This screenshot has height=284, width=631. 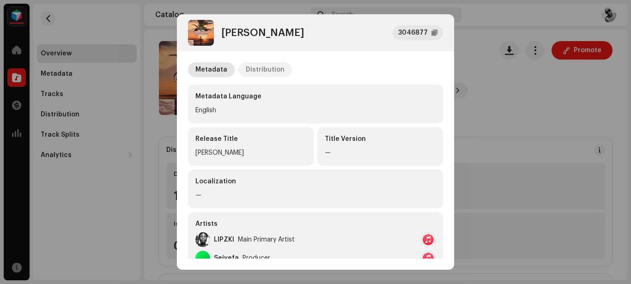 I want to click on div: Localization, so click(x=315, y=181).